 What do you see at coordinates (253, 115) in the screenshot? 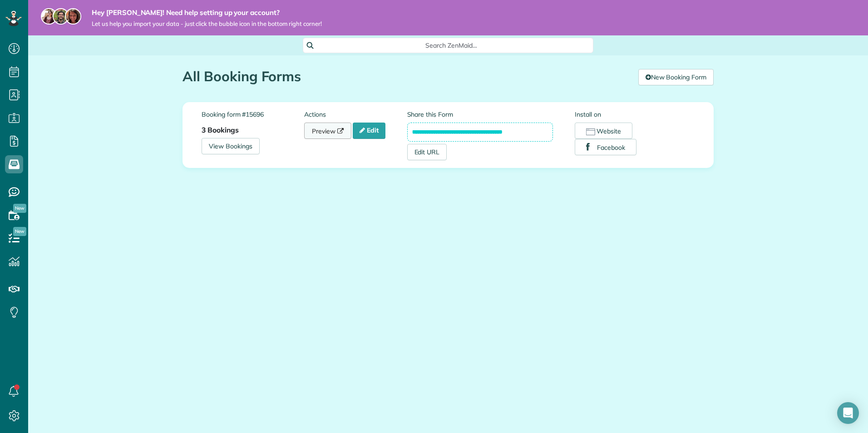
I see `label: Booking form #15696` at bounding box center [253, 115].